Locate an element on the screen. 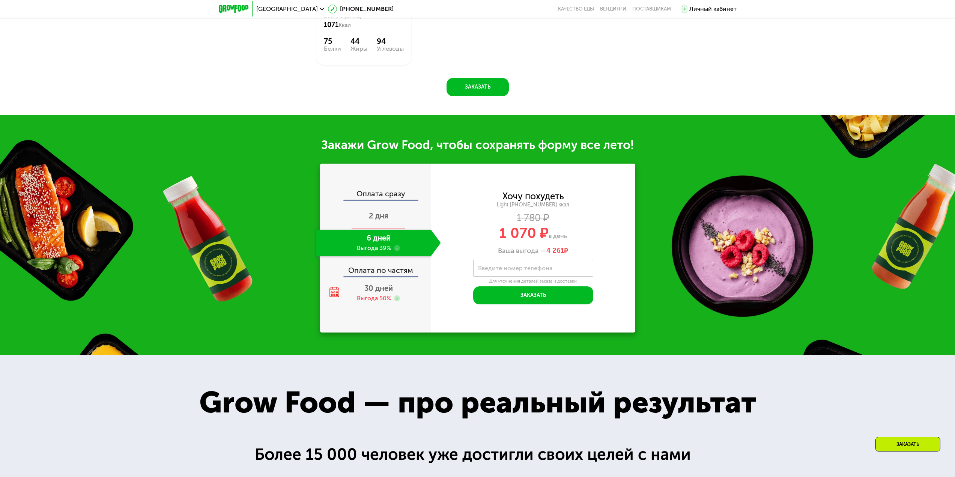 The image size is (955, 477). div: Личный кабинет is located at coordinates (713, 9).